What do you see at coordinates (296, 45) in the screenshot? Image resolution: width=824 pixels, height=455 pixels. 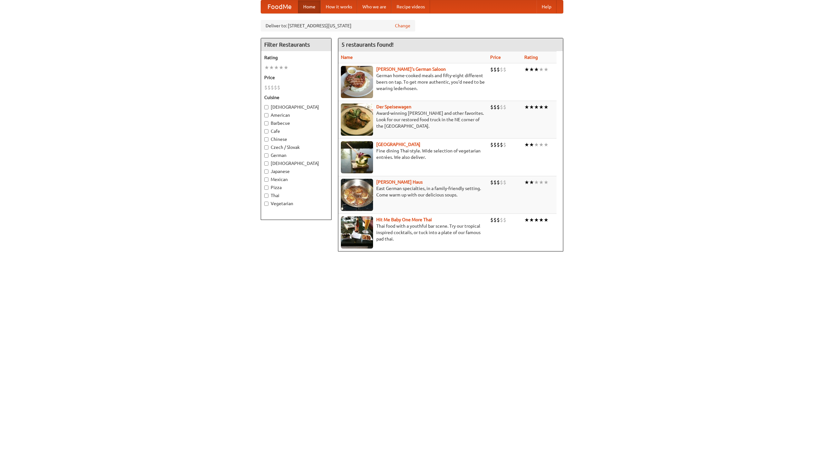 I see `h4: Filter Restaurants` at bounding box center [296, 45].